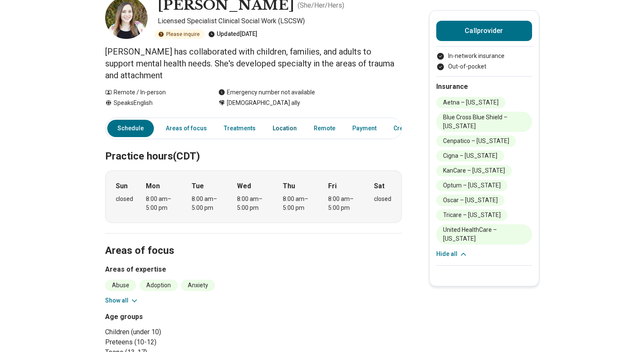 The width and height of the screenshot is (644, 352). I want to click on li: Anxiety, so click(198, 285).